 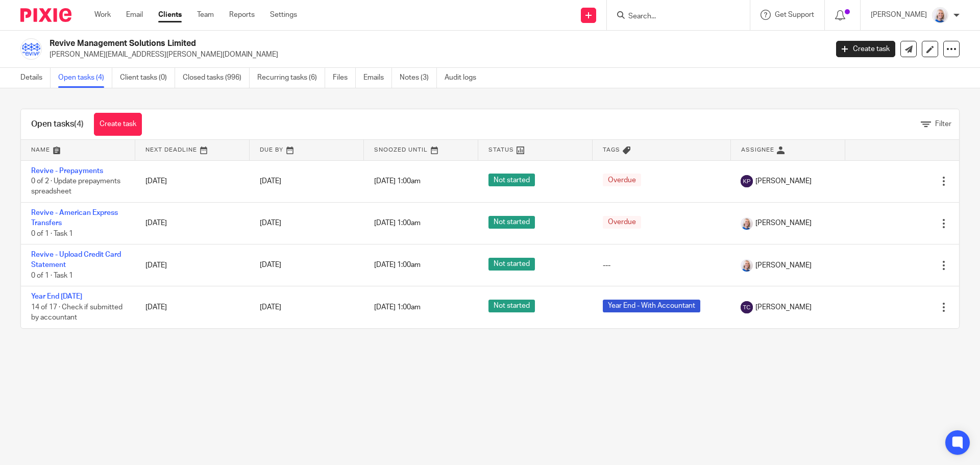 I want to click on a: Audit logs, so click(x=464, y=77).